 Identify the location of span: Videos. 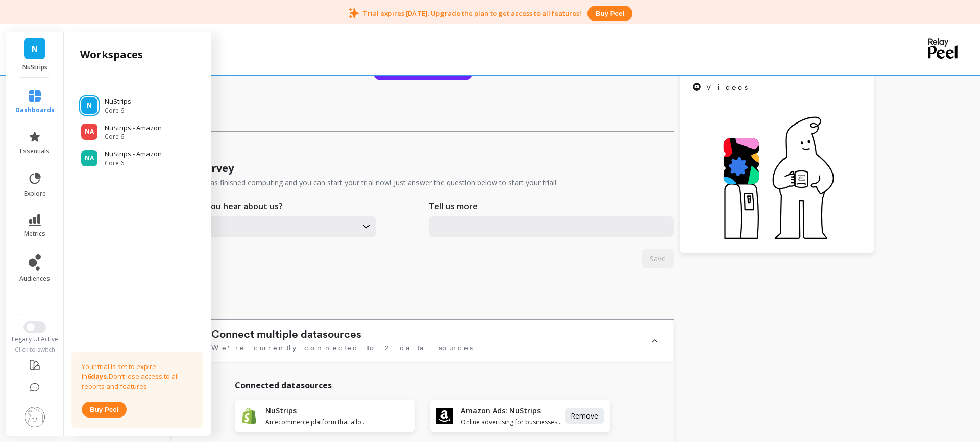
(727, 87).